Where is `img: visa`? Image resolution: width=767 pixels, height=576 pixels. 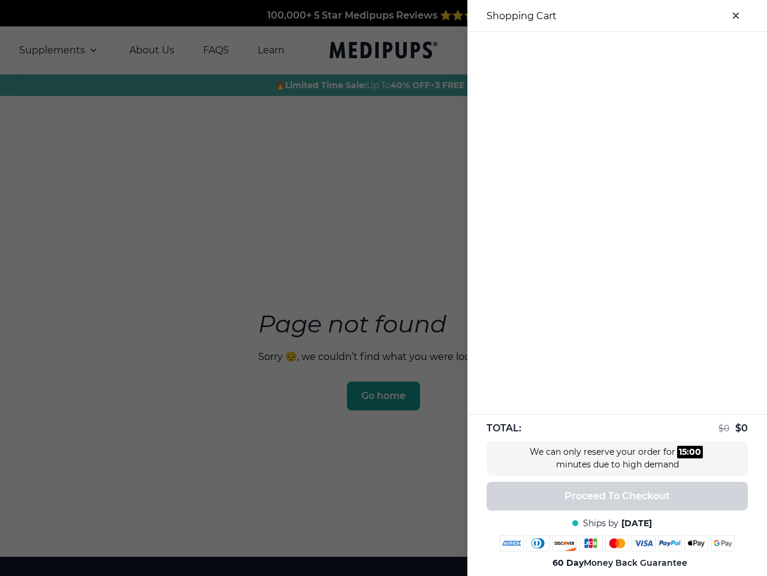
img: visa is located at coordinates (644, 543).